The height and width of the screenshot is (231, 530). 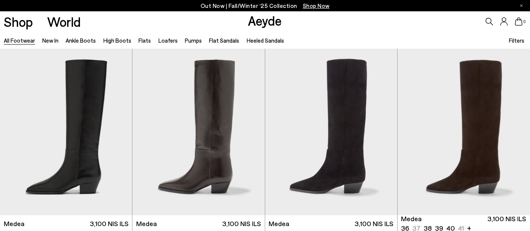 I want to click on a: Loafers, so click(x=168, y=40).